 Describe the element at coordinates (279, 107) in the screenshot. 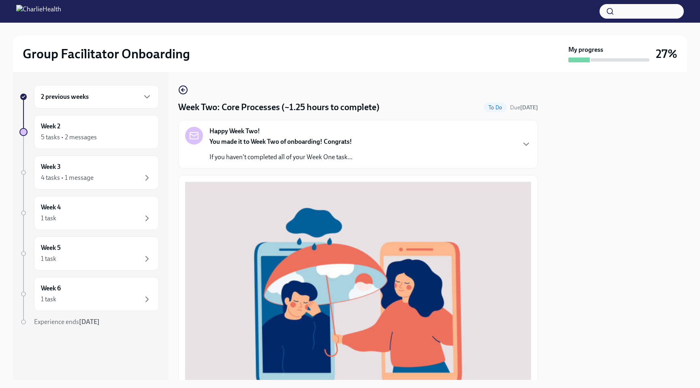

I see `h4: Week Two: Core Processes (~1.25 hours to complete)` at that location.